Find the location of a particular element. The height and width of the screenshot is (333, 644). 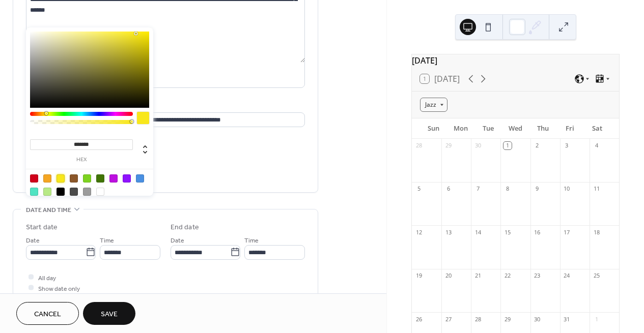

div: Location is located at coordinates (165, 105).